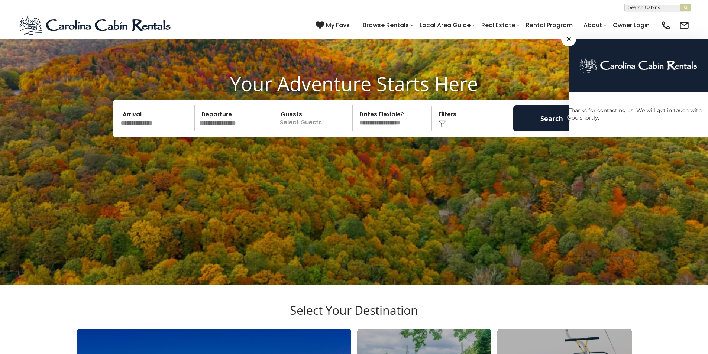 This screenshot has height=354, width=708. I want to click on a: Rental Program, so click(549, 25).